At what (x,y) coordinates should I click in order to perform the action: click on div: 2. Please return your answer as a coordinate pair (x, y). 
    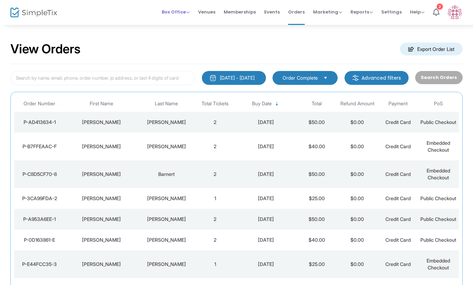
    Looking at the image, I should click on (440, 7).